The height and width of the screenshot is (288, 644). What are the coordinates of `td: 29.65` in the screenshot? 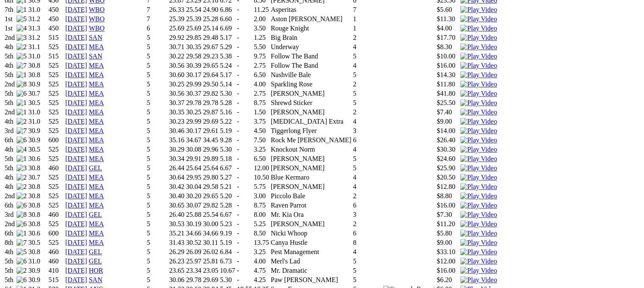 It's located at (211, 66).